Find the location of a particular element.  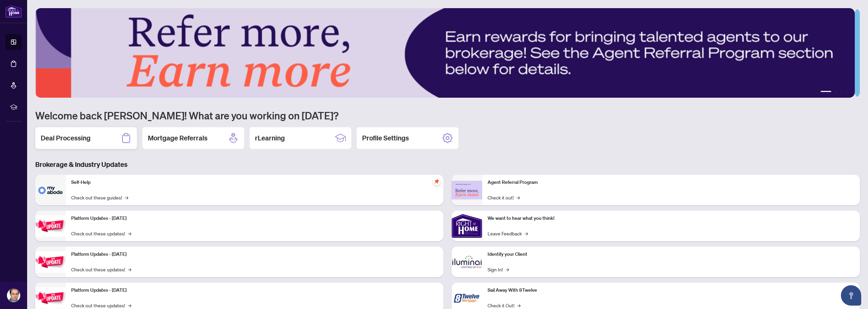

button: 3 is located at coordinates (841, 93).